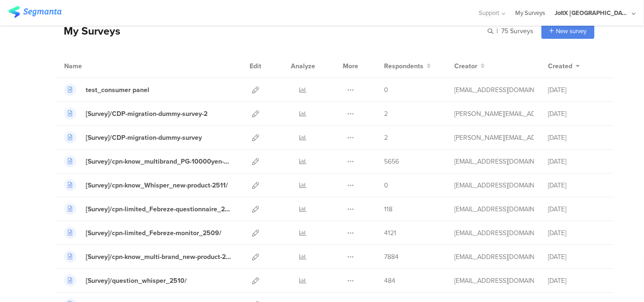 The image size is (644, 302). I want to click on a: [Survey]/CDP-migration-dummy-survey, so click(134, 137).